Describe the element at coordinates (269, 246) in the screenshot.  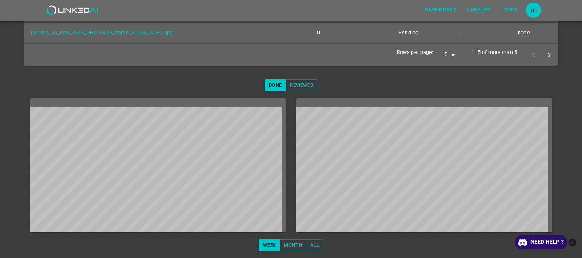
I see `button: Week` at that location.